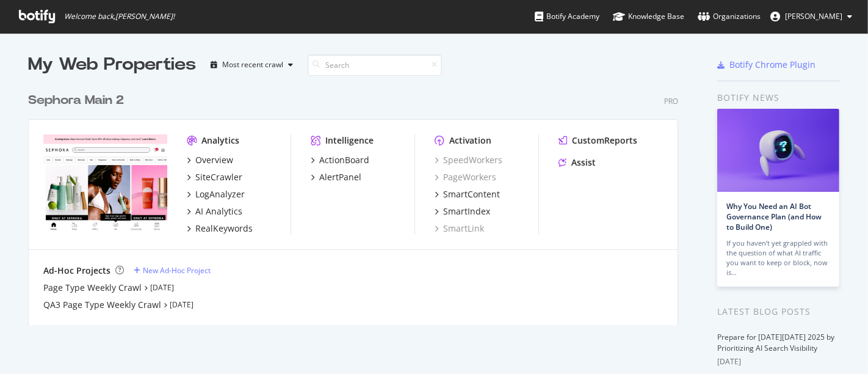  I want to click on div: SiteCrawler, so click(219, 177).